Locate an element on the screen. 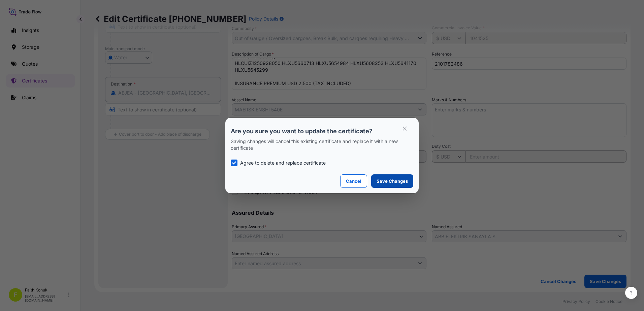  p: Are you sure you want to update the certificate? is located at coordinates (322, 131).